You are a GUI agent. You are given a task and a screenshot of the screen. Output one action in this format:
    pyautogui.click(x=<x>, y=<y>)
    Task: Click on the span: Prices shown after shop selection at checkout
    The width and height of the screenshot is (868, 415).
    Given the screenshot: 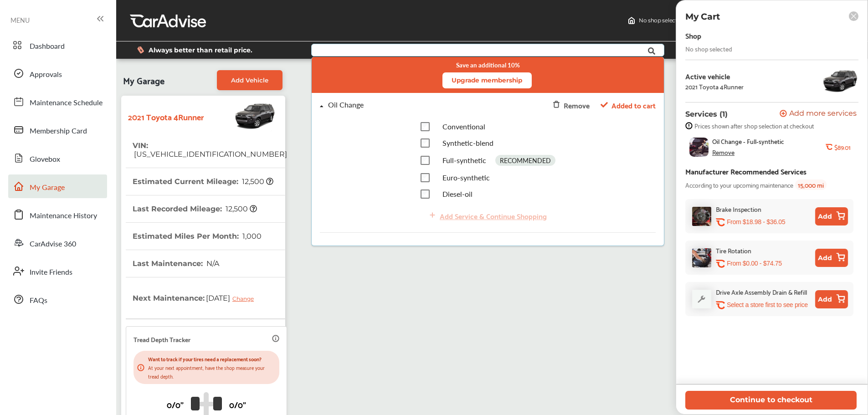 What is the action you would take?
    pyautogui.click(x=754, y=126)
    